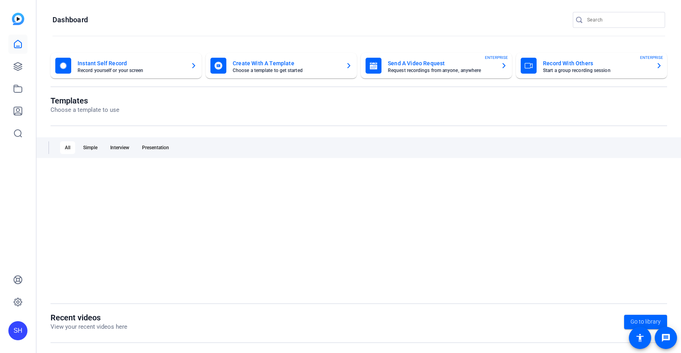 Image resolution: width=681 pixels, height=353 pixels. I want to click on mat-icon: accessibility, so click(640, 338).